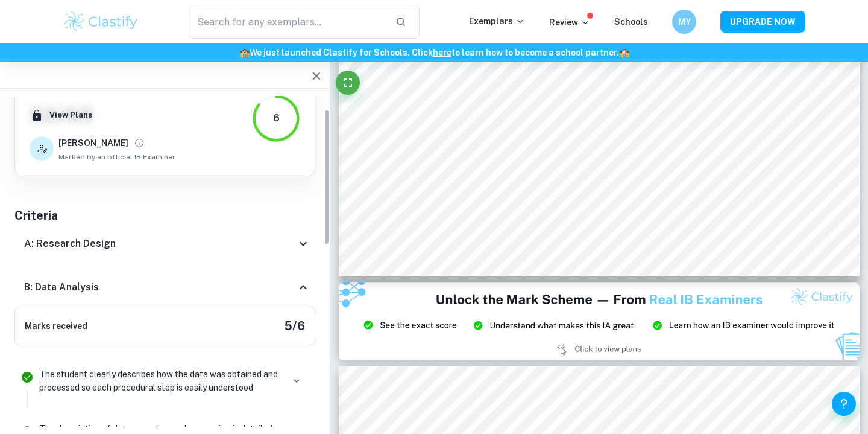 Image resolution: width=868 pixels, height=434 pixels. I want to click on button: MY, so click(684, 22).